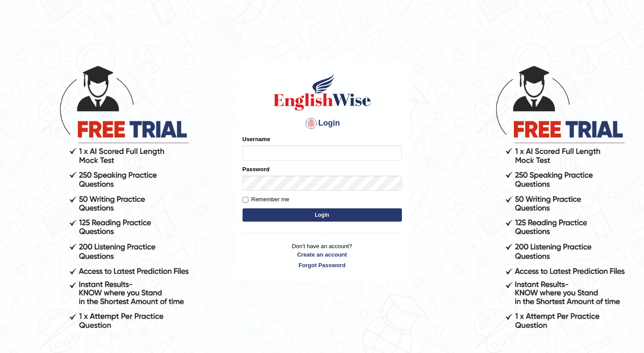 This screenshot has height=353, width=644. What do you see at coordinates (322, 215) in the screenshot?
I see `button: Login` at bounding box center [322, 215].